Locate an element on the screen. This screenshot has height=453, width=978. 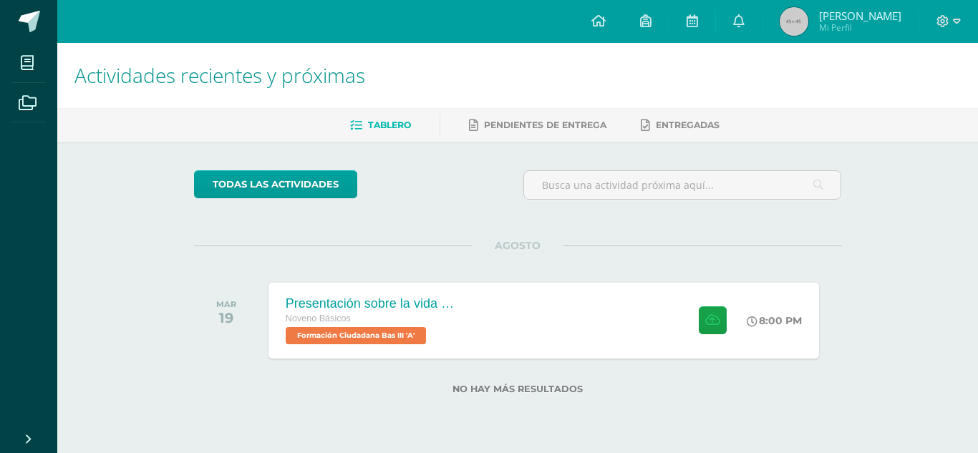
span: Actividades recientes y próximas is located at coordinates (220, 75).